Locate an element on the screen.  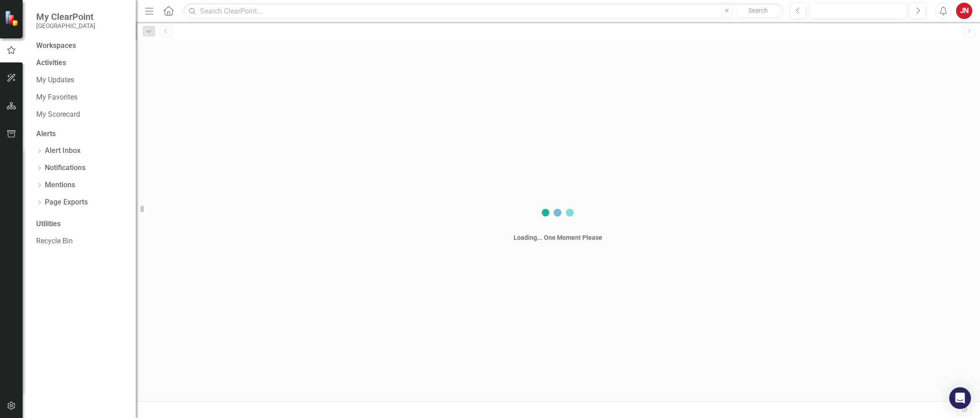
div: Utilities is located at coordinates (82, 224).